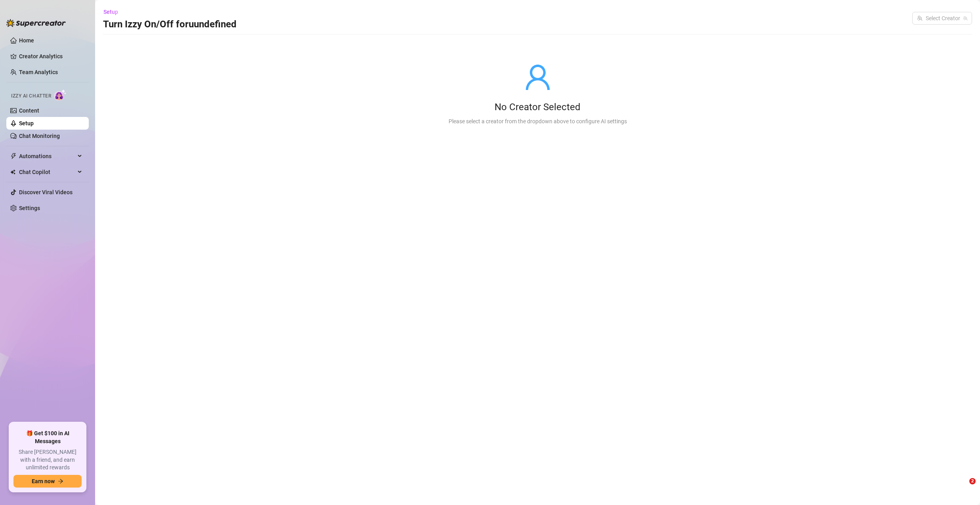  I want to click on span: Izzy AI Chatter, so click(31, 96).